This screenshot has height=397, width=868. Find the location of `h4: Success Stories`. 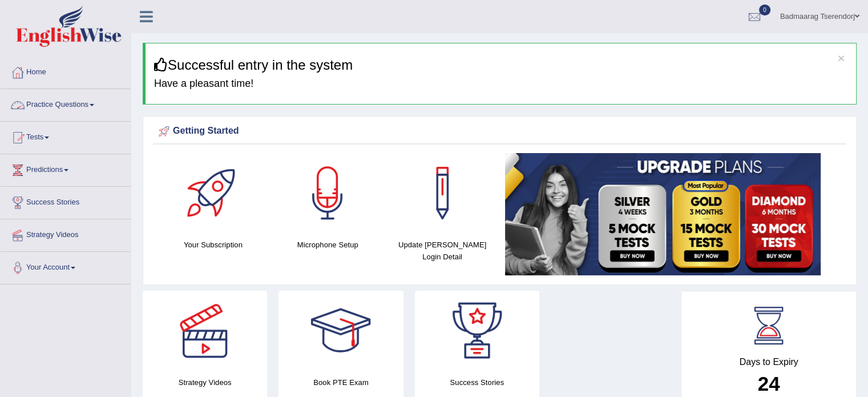

h4: Success Stories is located at coordinates (477, 382).